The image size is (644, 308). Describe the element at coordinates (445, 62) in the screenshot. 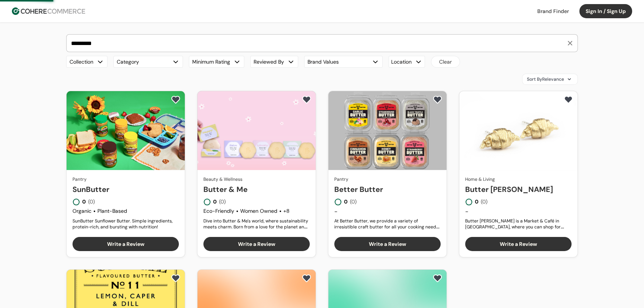

I see `button: Clear` at that location.